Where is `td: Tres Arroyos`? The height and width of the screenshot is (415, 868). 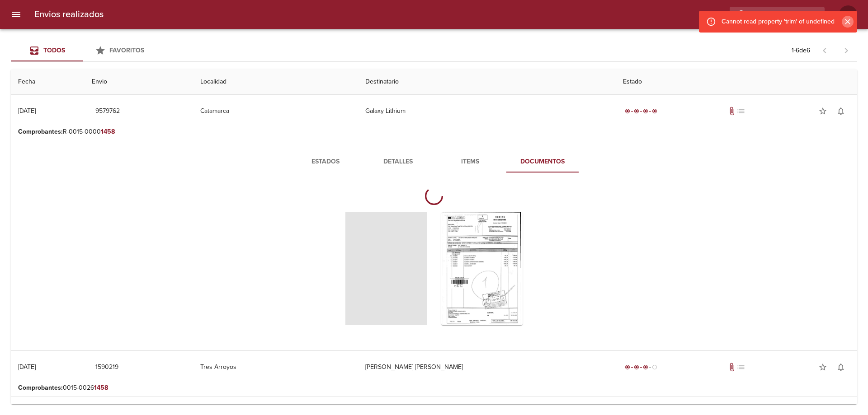
td: Tres Arroyos is located at coordinates (276, 367).